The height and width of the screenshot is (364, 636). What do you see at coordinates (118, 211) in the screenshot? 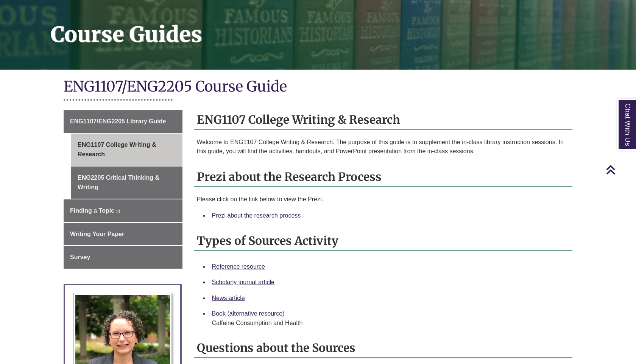
I see `i: This link opens in a new window` at bounding box center [118, 211].